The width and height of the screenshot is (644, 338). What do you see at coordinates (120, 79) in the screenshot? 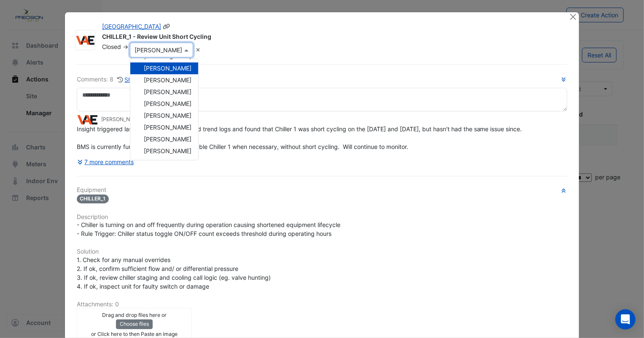
I see `div: Comments: 8` at bounding box center [120, 79].